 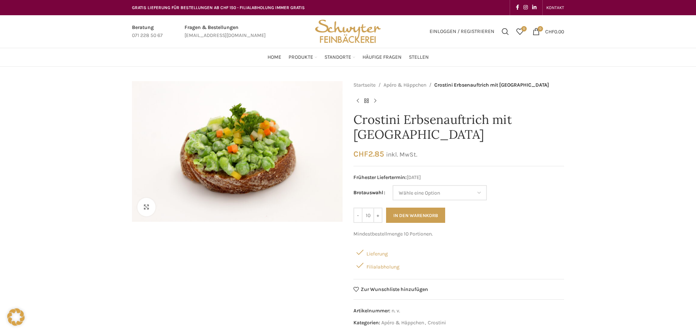 I want to click on img: Bäckerei Schwyter, so click(x=348, y=32).